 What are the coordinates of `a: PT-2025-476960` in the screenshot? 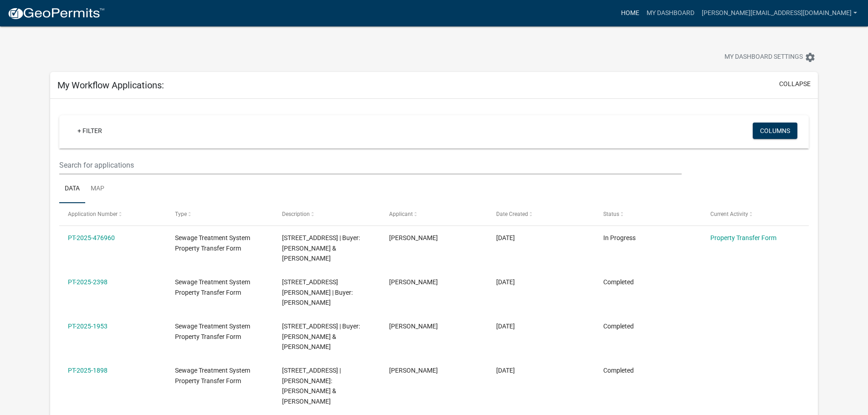 It's located at (91, 238).